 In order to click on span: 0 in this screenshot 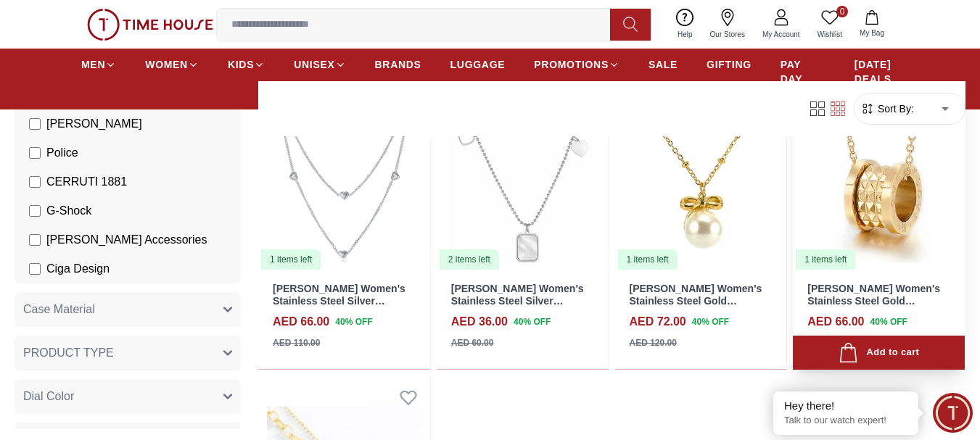, I will do `click(842, 12)`.